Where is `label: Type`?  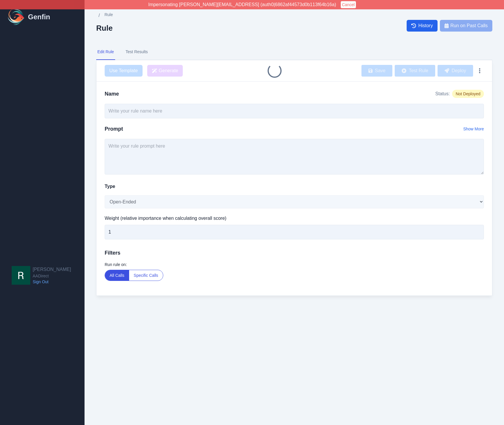
label: Type is located at coordinates (110, 186).